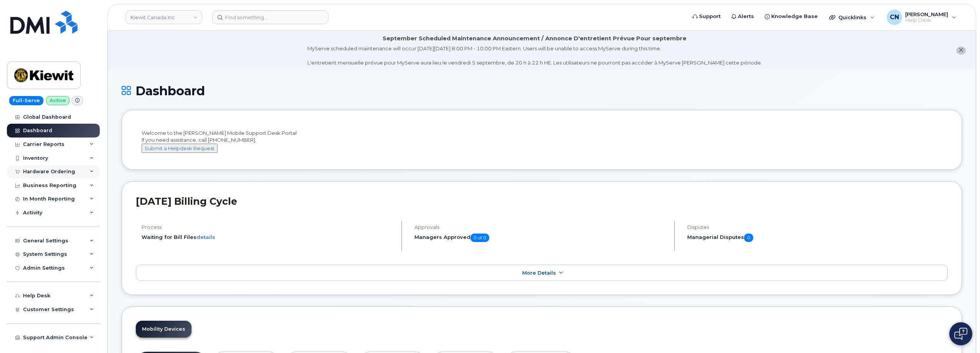  What do you see at coordinates (180, 148) in the screenshot?
I see `a: Submit a Helpdesk Request` at bounding box center [180, 148].